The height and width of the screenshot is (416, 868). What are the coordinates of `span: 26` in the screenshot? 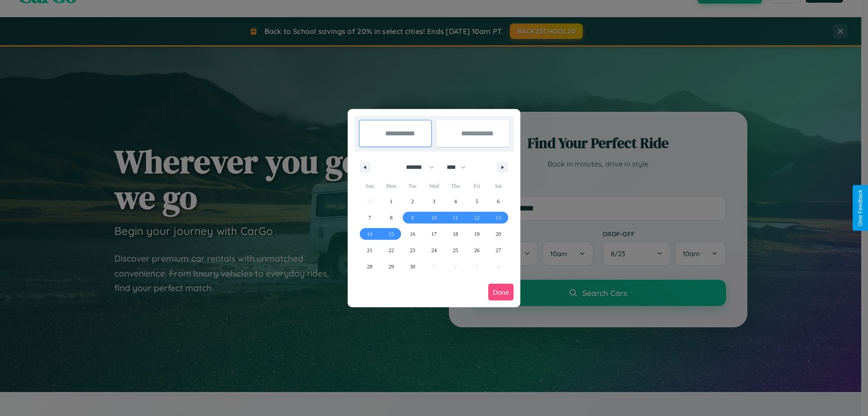 It's located at (477, 250).